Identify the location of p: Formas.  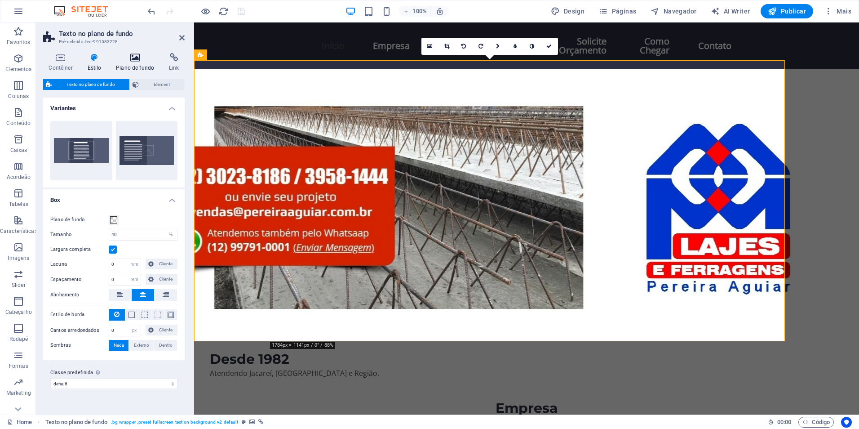
(18, 366).